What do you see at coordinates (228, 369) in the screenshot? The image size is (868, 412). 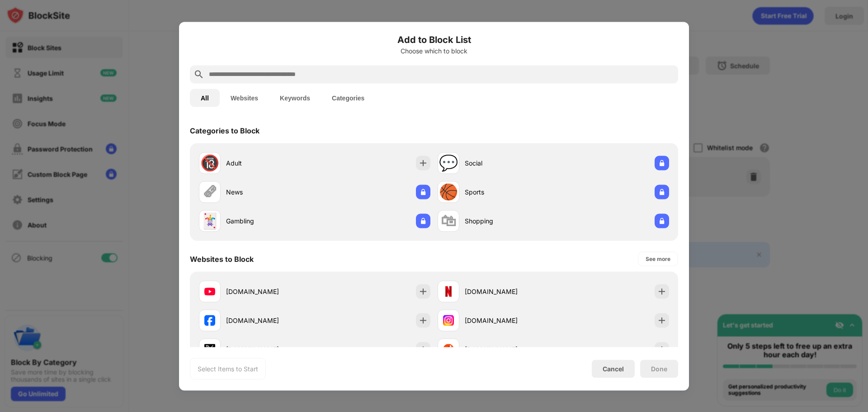 I see `div: Select Items to Start` at bounding box center [228, 369].